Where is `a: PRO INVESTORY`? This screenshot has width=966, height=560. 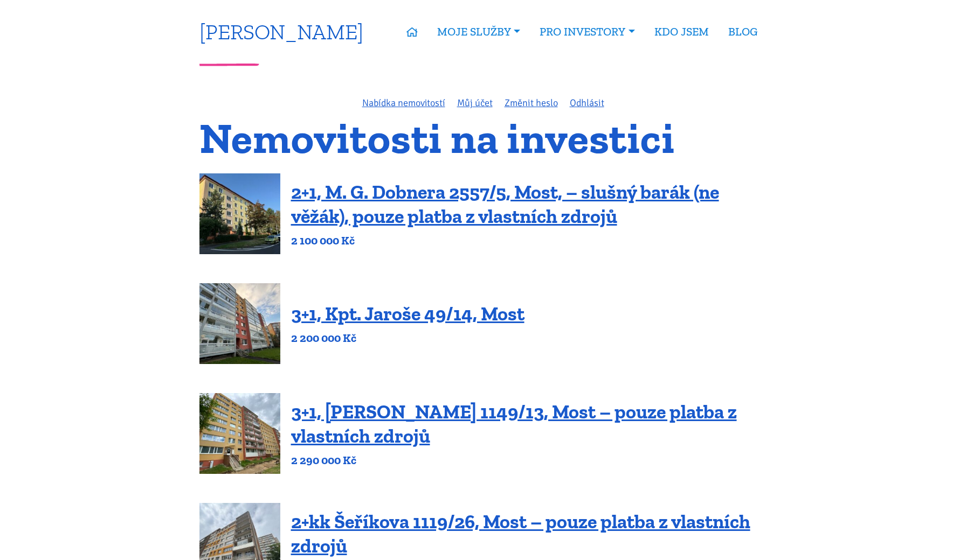 a: PRO INVESTORY is located at coordinates (587, 32).